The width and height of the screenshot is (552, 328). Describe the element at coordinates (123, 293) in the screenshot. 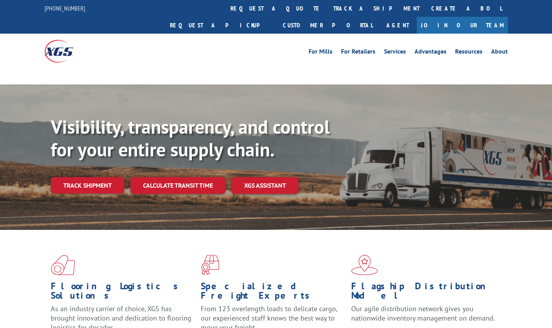

I see `h1: Flooring Logistics Solutions` at that location.